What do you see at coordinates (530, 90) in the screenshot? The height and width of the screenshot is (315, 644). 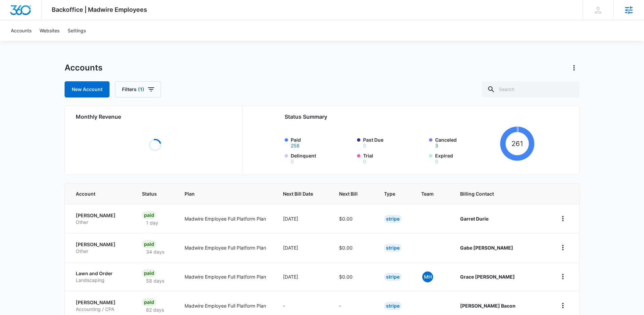 I see `input: Search` at bounding box center [530, 90].